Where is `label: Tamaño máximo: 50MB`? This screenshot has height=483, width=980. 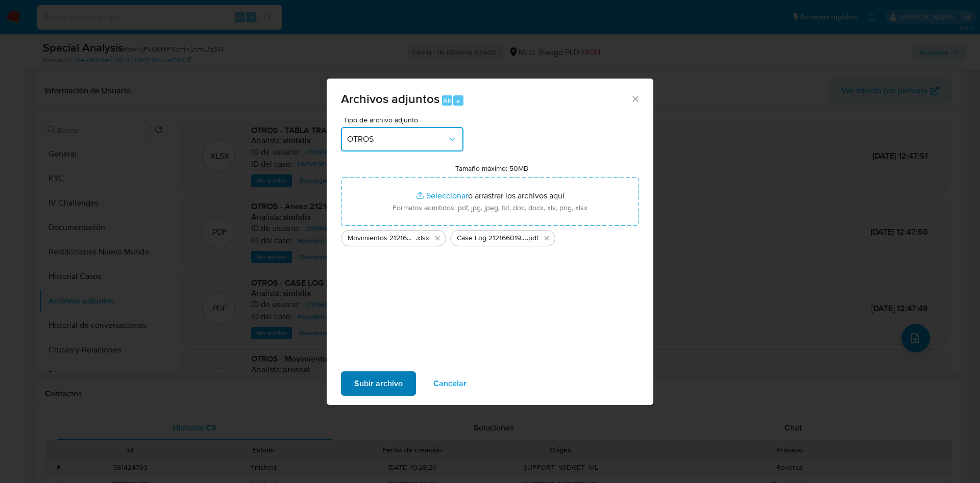
label: Tamaño máximo: 50MB is located at coordinates (492, 169).